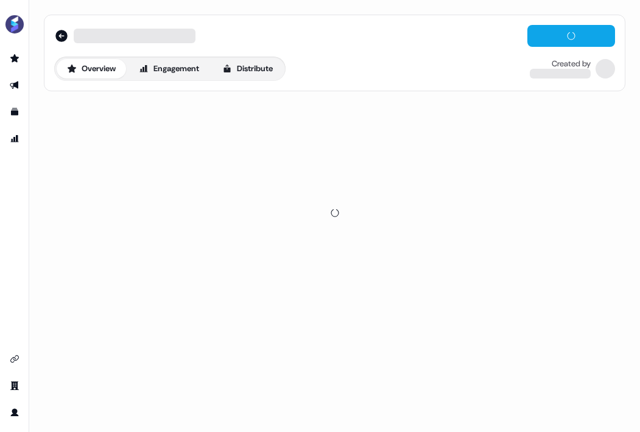 This screenshot has height=432, width=640. What do you see at coordinates (15, 112) in the screenshot?
I see `a: Go to templates` at bounding box center [15, 112].